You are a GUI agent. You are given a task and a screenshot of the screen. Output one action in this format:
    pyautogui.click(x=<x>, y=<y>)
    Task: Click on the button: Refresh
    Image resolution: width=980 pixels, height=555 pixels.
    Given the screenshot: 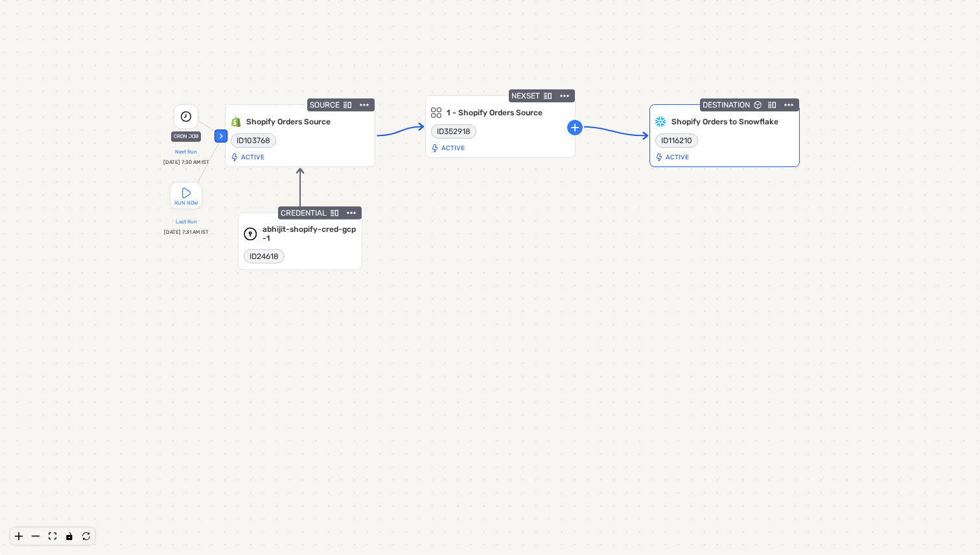 What is the action you would take?
    pyautogui.click(x=86, y=536)
    